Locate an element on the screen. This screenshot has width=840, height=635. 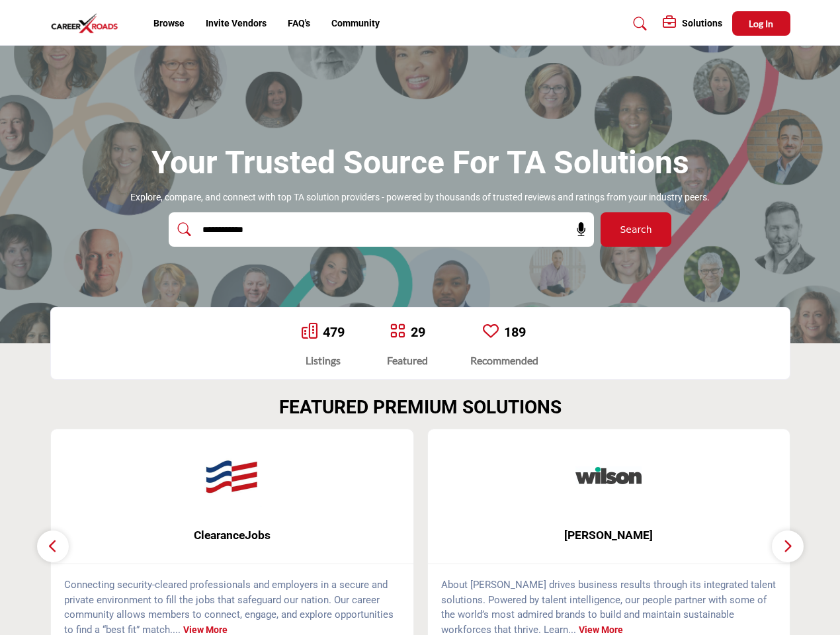
img: Site Logo is located at coordinates (88, 23).